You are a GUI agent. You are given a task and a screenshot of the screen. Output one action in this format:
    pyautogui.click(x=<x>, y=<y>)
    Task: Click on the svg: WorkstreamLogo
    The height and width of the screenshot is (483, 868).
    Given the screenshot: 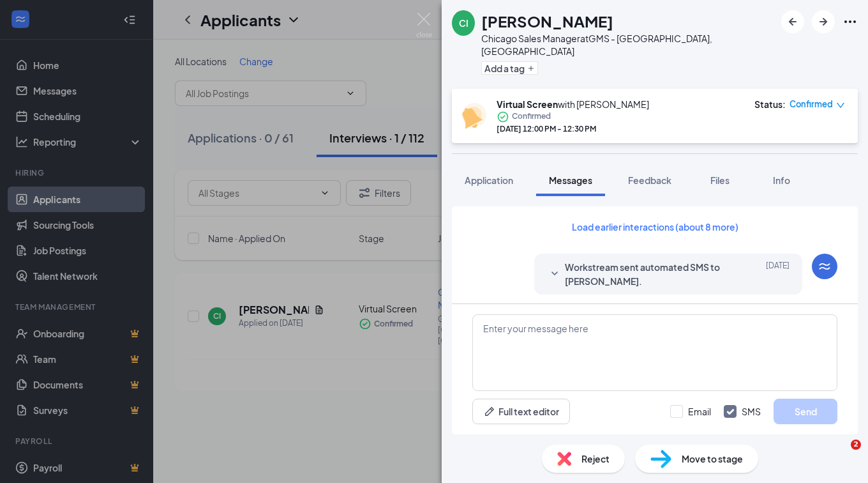 What is the action you would take?
    pyautogui.click(x=824, y=266)
    